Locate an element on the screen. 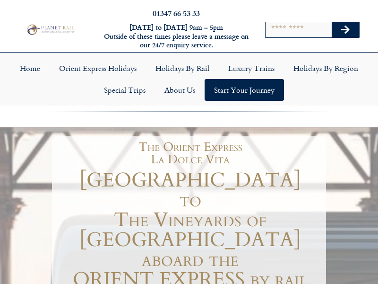  a: Home is located at coordinates (30, 68).